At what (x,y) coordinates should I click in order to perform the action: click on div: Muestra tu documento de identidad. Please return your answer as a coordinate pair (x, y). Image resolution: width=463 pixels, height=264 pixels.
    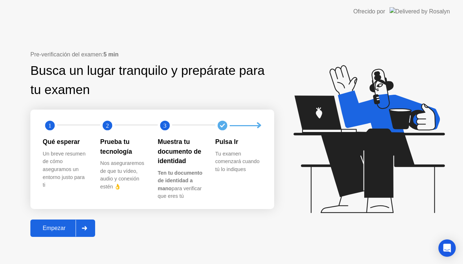
    Looking at the image, I should click on (181, 151).